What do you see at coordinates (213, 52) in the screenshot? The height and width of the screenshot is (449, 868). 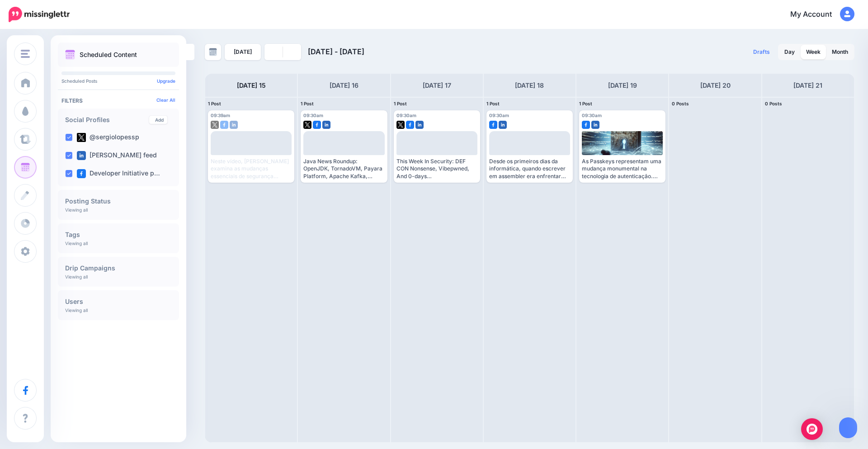 I see `img: calendar-grey-darker.png` at bounding box center [213, 52].